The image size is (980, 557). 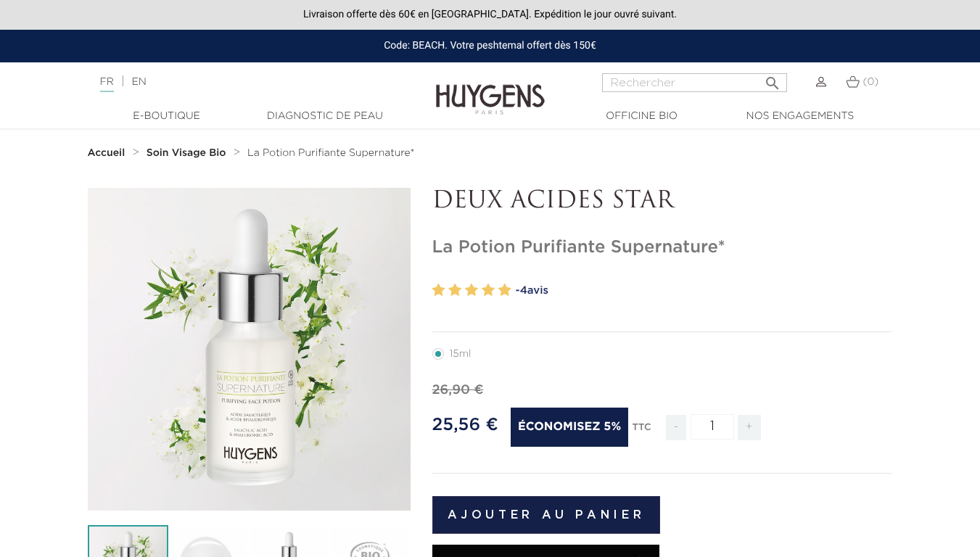 What do you see at coordinates (472, 290) in the screenshot?
I see `label: 3` at bounding box center [472, 290].